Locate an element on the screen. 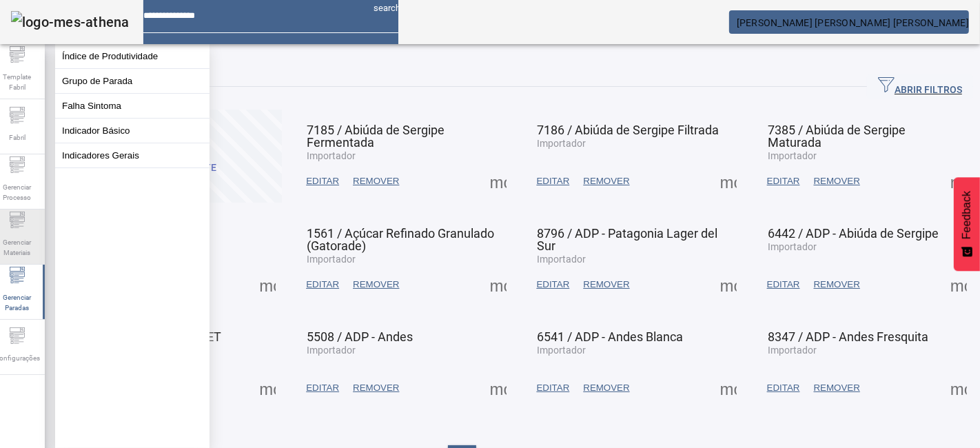 This screenshot has width=980, height=448. button: ABRIR FILTROS is located at coordinates (920, 87).